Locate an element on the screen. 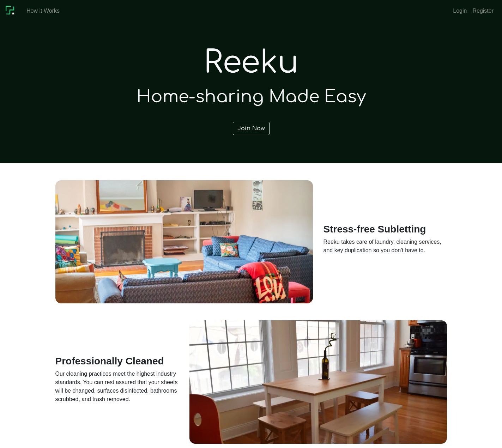  a: Login is located at coordinates (459, 11).